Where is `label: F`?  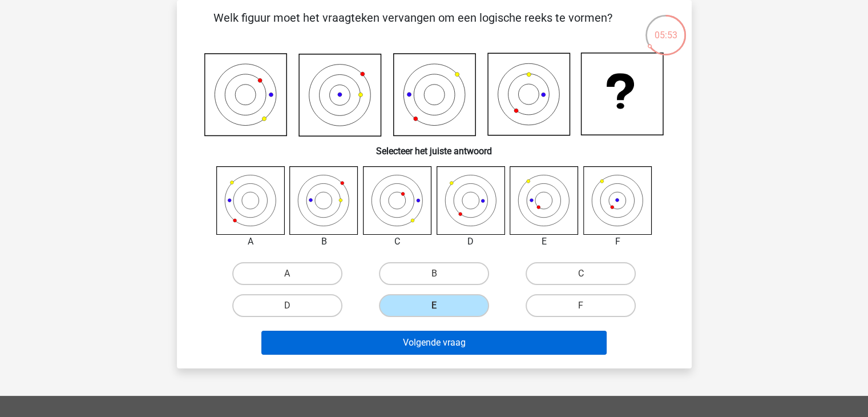 label: F is located at coordinates (580, 306).